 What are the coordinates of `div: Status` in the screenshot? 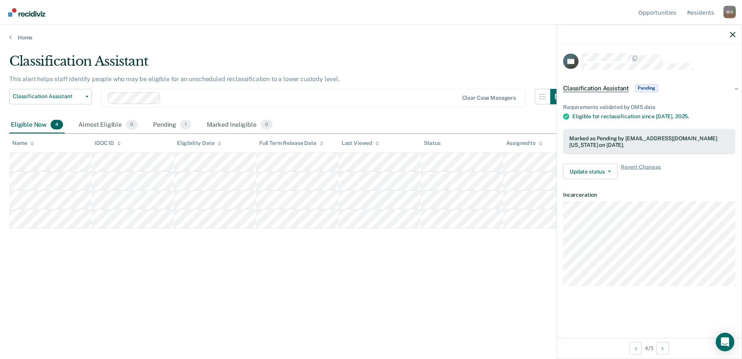 It's located at (432, 143).